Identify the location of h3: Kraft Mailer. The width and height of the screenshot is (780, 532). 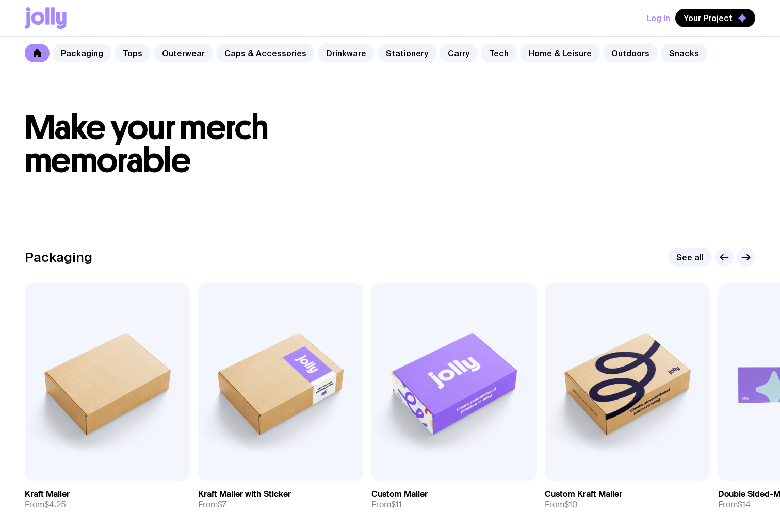
(47, 495).